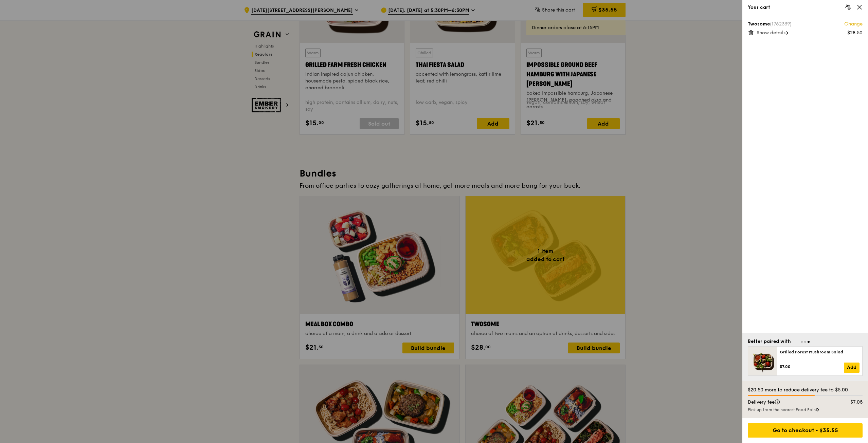 The width and height of the screenshot is (868, 443). I want to click on div: Grilled Forest Mushroom Salad, so click(819, 352).